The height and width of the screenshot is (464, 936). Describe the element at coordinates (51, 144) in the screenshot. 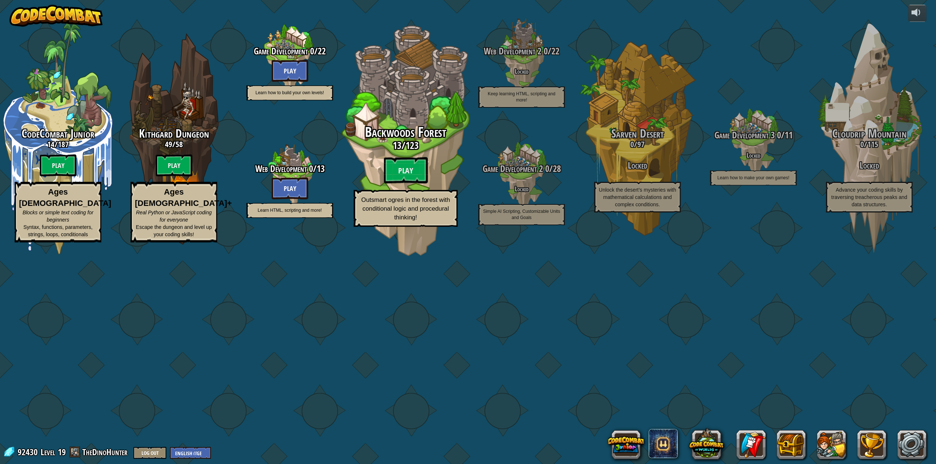

I see `span: 14` at that location.